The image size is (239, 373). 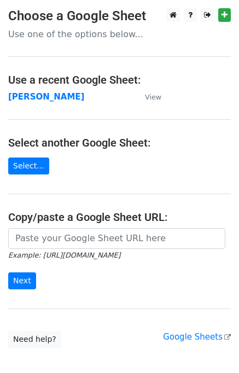 I want to click on input: Paste your Google Sheet URL here, so click(x=116, y=238).